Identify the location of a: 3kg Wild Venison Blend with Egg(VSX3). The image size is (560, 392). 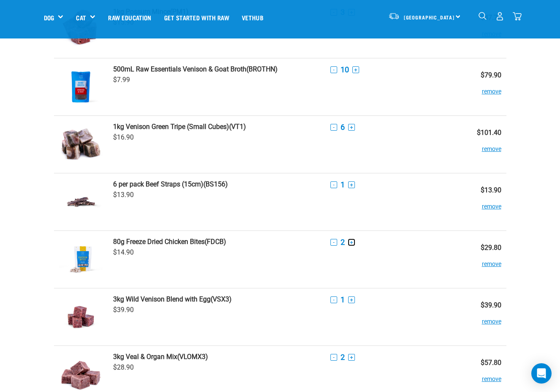
(217, 298).